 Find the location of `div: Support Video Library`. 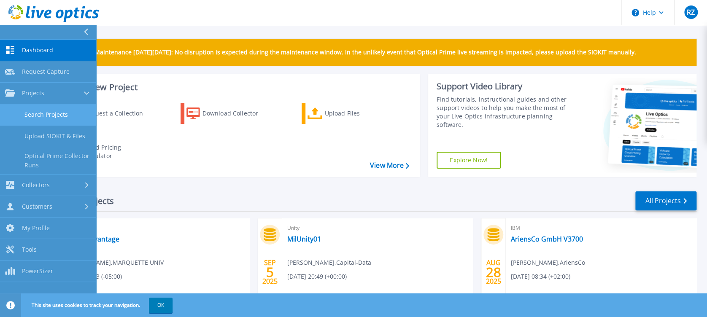

div: Support Video Library is located at coordinates (504, 87).